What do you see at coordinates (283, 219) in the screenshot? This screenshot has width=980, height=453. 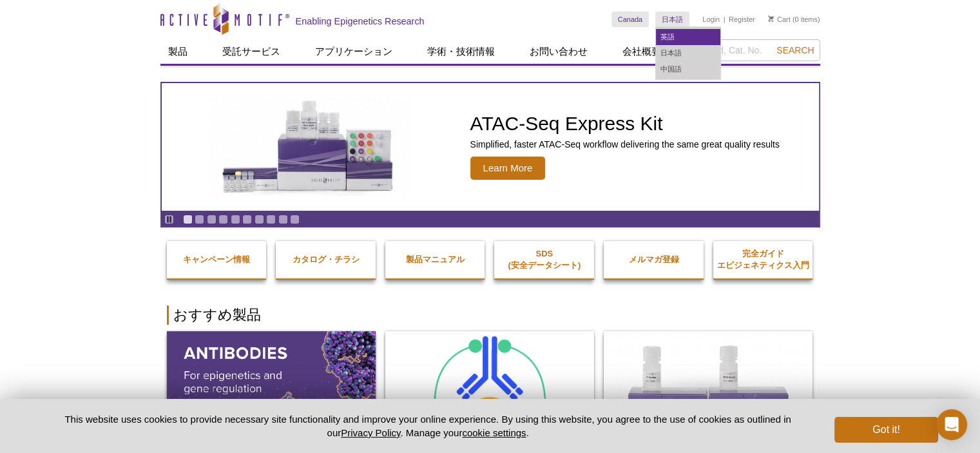 I see `a: Go to slide 9` at bounding box center [283, 219].